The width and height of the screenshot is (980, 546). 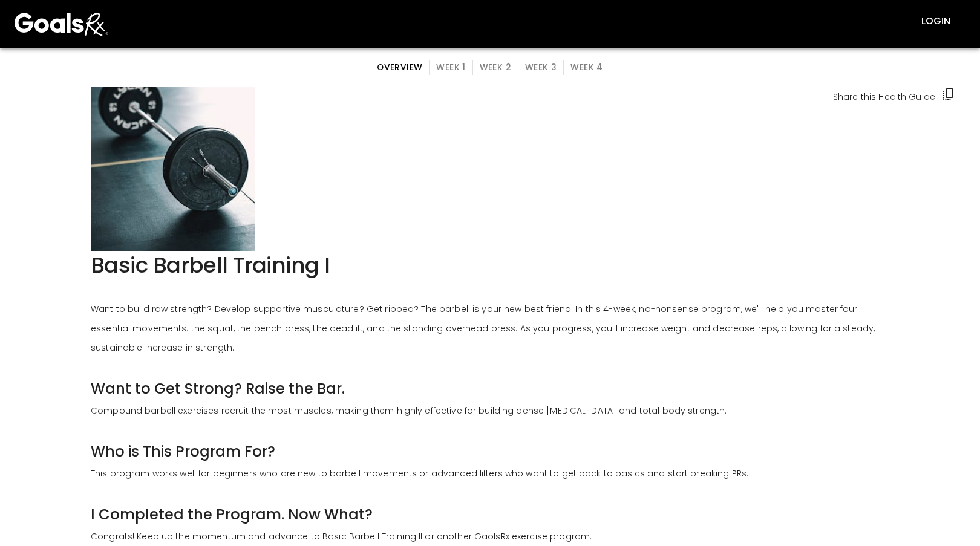 I want to click on button: Week 3, so click(x=541, y=68).